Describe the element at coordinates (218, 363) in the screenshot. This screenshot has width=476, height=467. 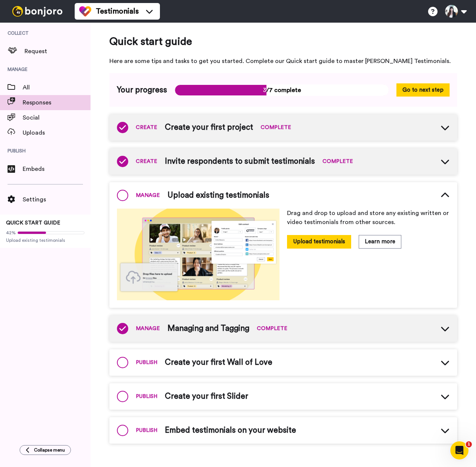
I see `span: Create your first Wall of Love` at that location.